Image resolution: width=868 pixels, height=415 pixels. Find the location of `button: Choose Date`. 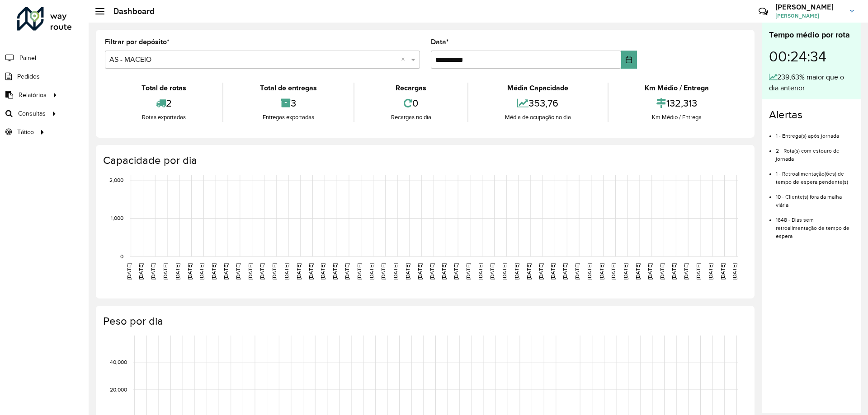

button: Choose Date is located at coordinates (629, 60).